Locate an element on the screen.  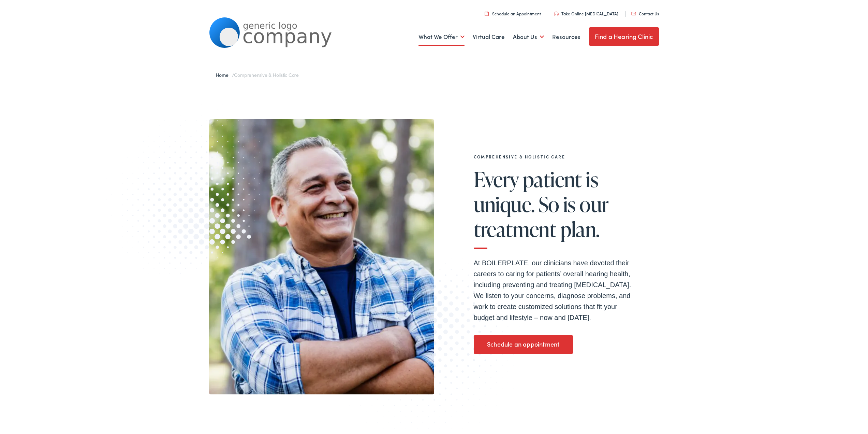
p: At BOILERPLATE, our clinicians have devoted their careers to caring for patients’ overall hearing... is located at coordinates (555, 290).